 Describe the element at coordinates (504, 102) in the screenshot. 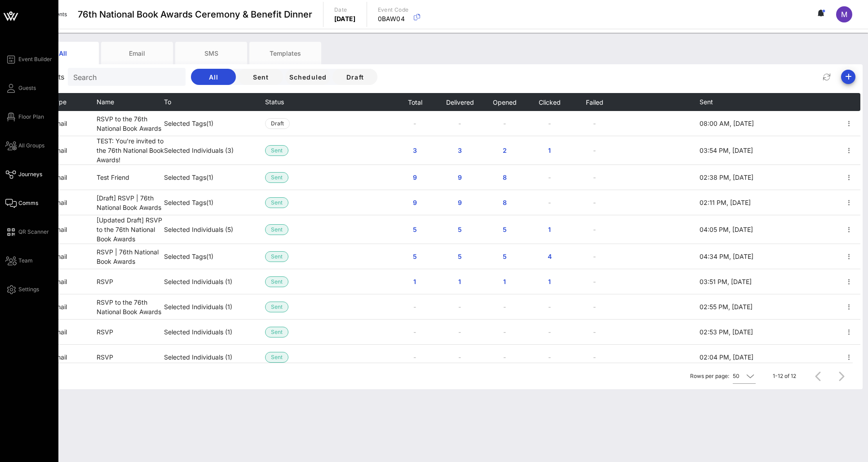

I see `th: Opened` at that location.